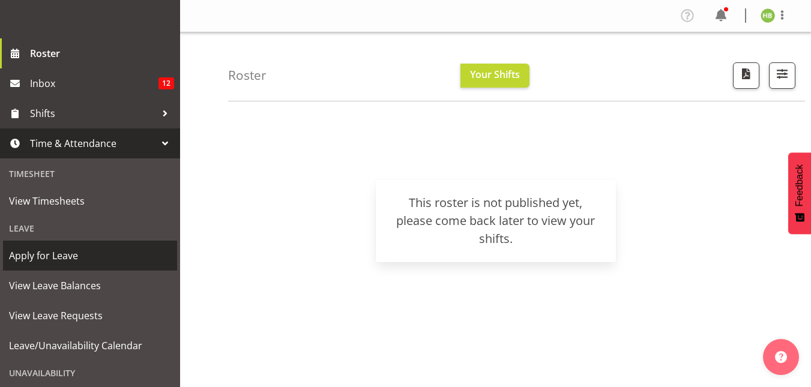 This screenshot has width=811, height=387. What do you see at coordinates (782, 76) in the screenshot?
I see `button: Filter Shifts` at bounding box center [782, 76].